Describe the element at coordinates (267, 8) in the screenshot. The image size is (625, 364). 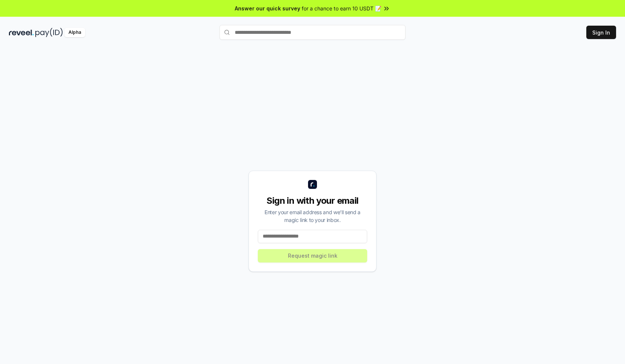
I see `span: Answer our quick survey` at that location.